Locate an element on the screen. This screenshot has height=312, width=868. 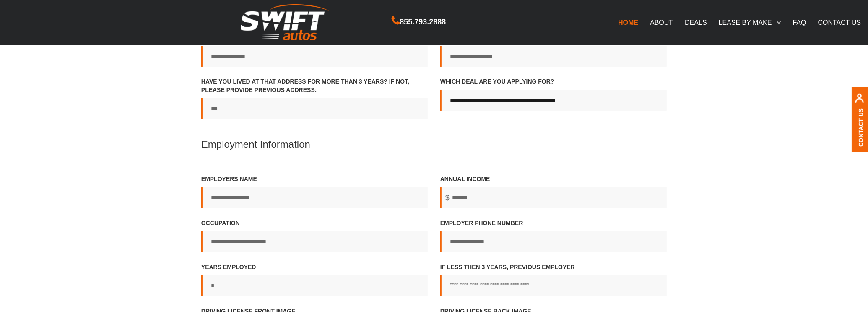
img: Swift Autos is located at coordinates (285, 22).